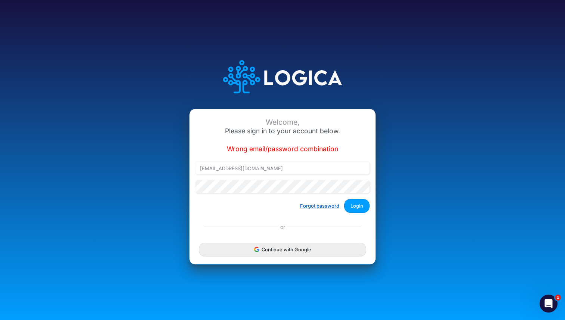 The image size is (565, 320). Describe the element at coordinates (282, 149) in the screenshot. I see `span: Wrong email/password combination` at that location.